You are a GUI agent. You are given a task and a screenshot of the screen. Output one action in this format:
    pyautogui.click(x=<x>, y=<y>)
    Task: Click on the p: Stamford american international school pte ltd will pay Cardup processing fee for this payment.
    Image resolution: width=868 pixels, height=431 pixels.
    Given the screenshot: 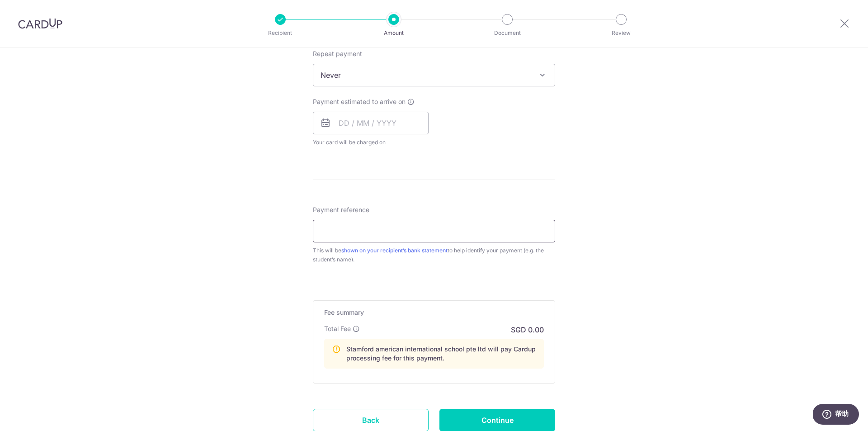 What is the action you would take?
    pyautogui.click(x=441, y=353)
    